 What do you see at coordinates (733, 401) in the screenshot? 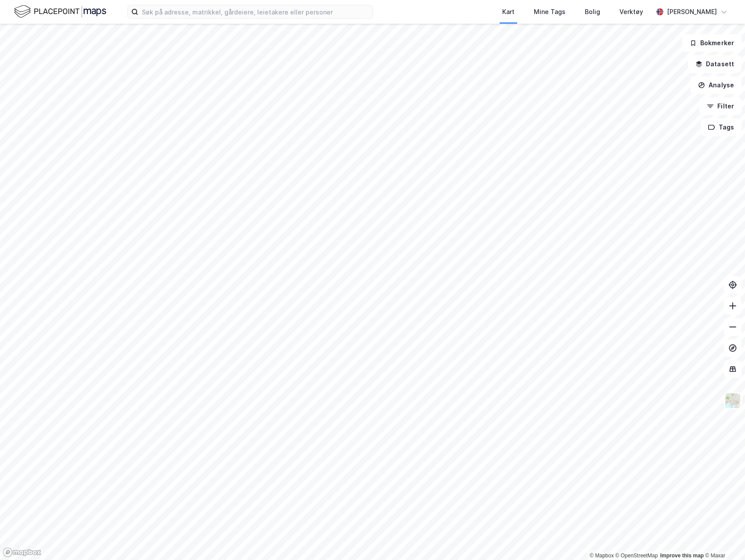
I see `img: Z` at bounding box center [733, 401].